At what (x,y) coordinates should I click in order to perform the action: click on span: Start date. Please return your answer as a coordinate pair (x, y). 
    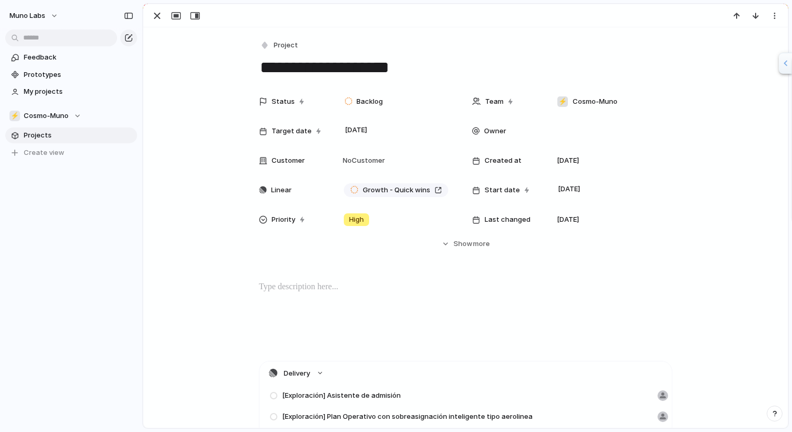
    Looking at the image, I should click on (502, 190).